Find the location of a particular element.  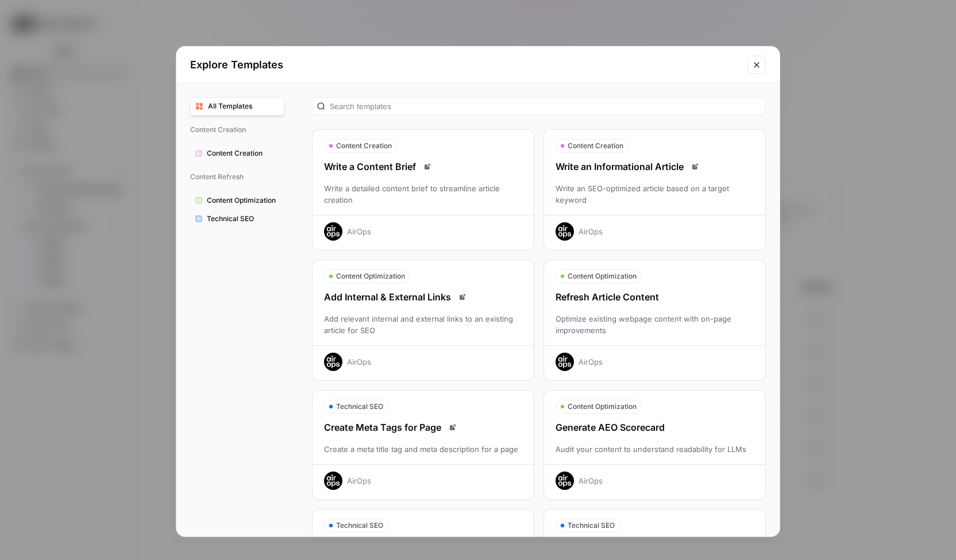

div: Add Internal & External Links is located at coordinates (423, 297).